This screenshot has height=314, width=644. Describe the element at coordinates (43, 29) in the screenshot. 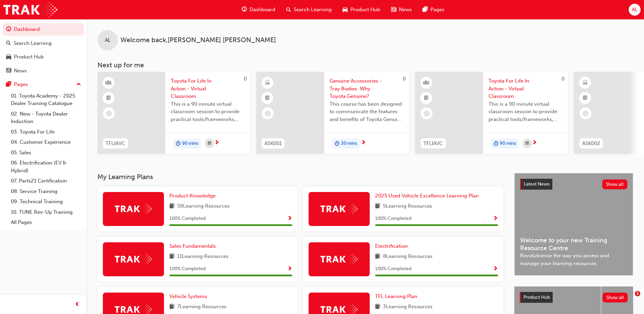

I see `a: Dashboard` at that location.